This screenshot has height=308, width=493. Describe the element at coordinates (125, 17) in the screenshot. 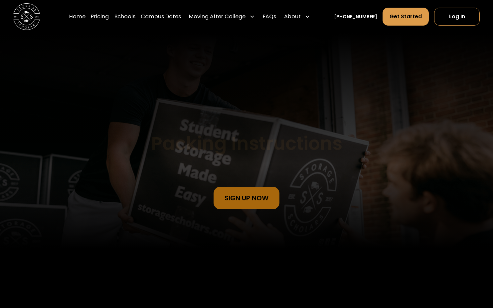

I see `a: Schools` at that location.